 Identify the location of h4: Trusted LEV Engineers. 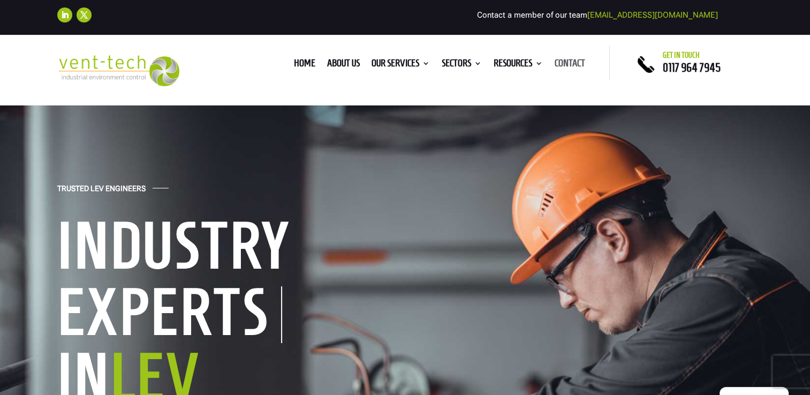
(101, 191).